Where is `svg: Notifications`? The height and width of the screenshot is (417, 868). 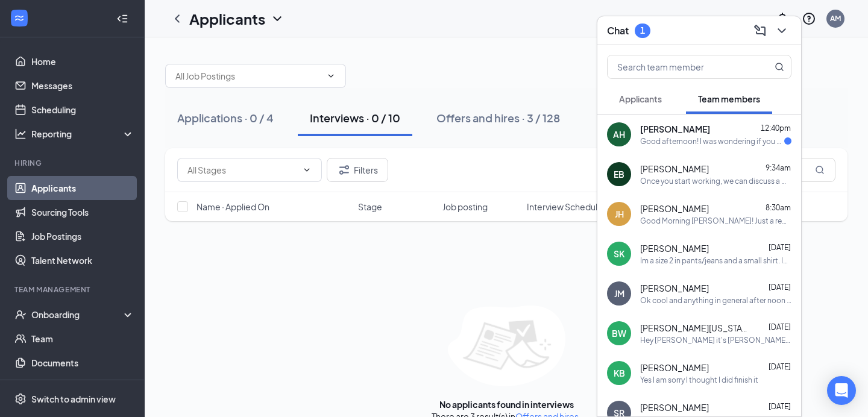 svg: Notifications is located at coordinates (783, 19).